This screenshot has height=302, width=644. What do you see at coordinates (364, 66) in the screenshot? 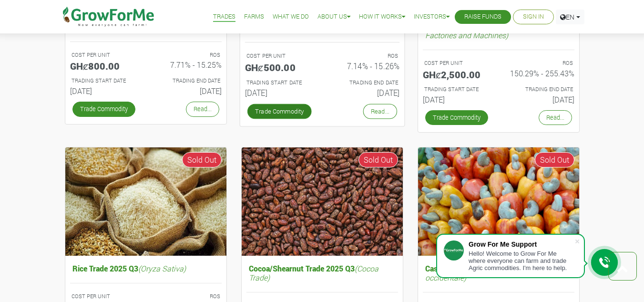
I see `h6: 7.14% - 15.26%` at bounding box center [364, 66].